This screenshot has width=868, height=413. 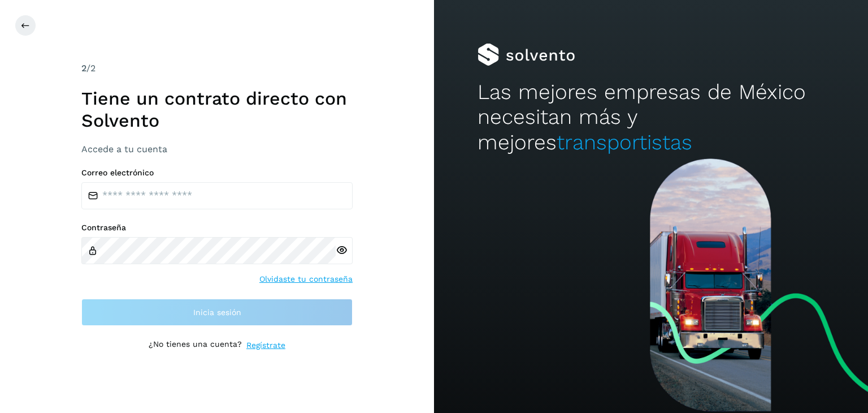 I want to click on p: ¿No tienes una cuenta?, so click(x=195, y=345).